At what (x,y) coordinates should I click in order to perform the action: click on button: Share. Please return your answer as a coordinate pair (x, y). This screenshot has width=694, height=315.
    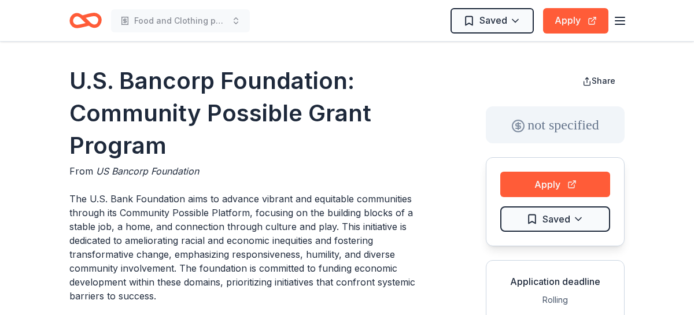
    Looking at the image, I should click on (599, 81).